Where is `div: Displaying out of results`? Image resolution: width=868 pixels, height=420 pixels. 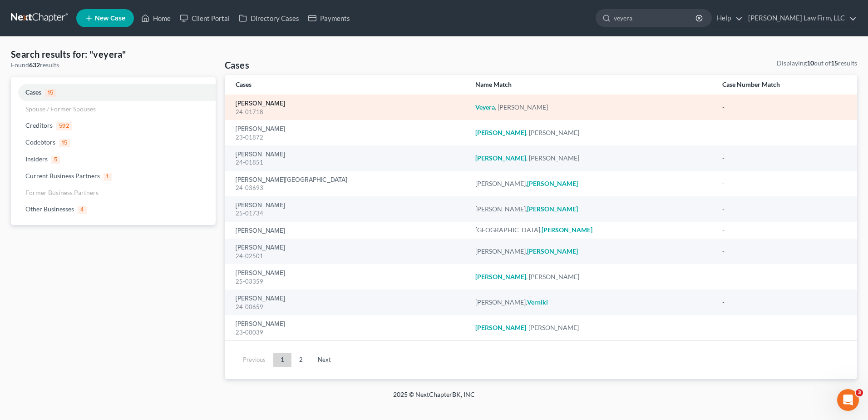
div: Displaying out of results is located at coordinates (817, 63).